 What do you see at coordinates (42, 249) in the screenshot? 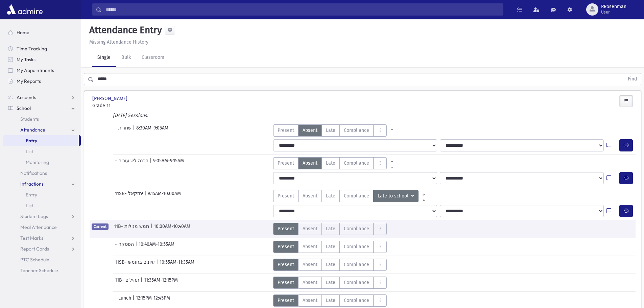
I see `a: Report Cards` at bounding box center [42, 249].